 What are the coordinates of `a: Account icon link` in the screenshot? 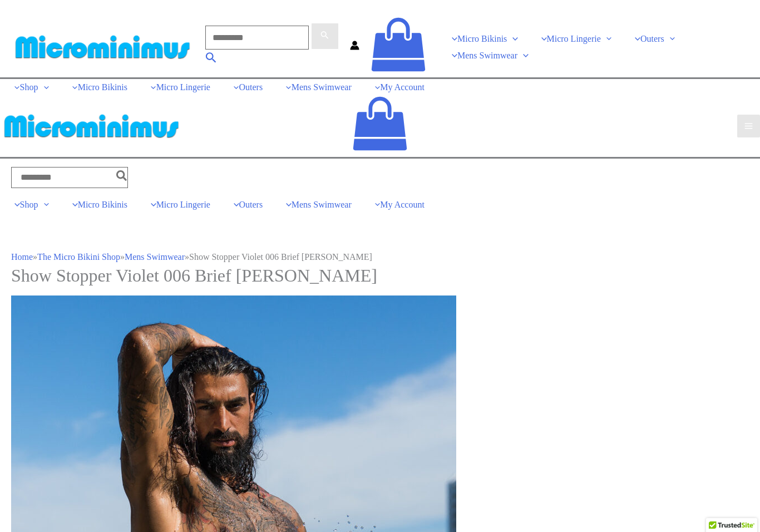 It's located at (355, 47).